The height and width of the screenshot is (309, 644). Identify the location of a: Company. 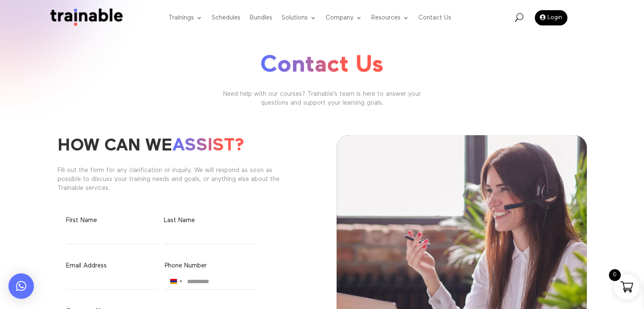
(344, 18).